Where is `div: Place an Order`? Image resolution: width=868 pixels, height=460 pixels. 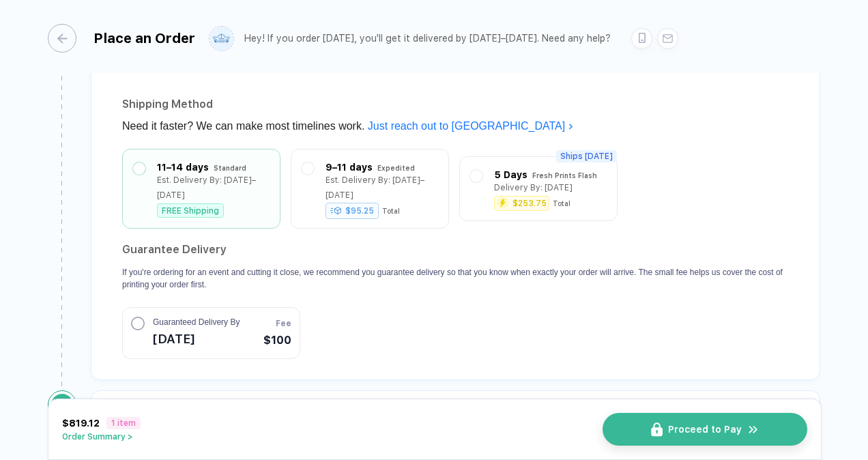
div: Place an Order is located at coordinates (144, 39).